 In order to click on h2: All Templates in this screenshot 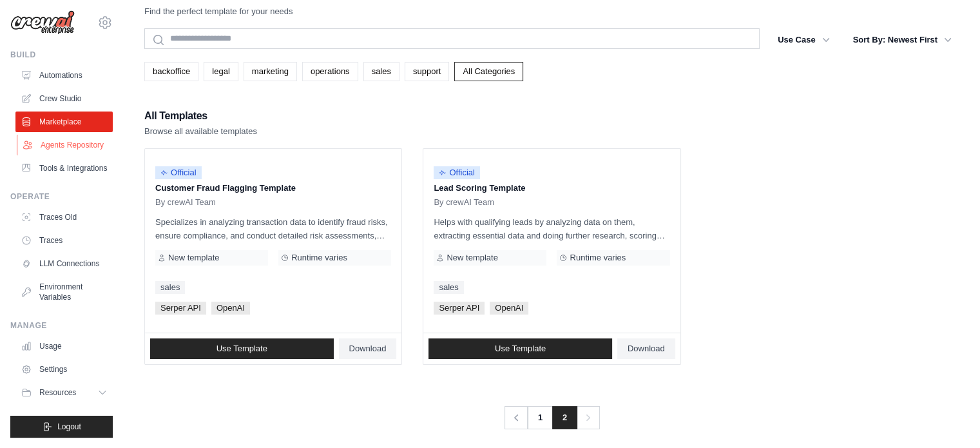, I will do `click(200, 116)`.